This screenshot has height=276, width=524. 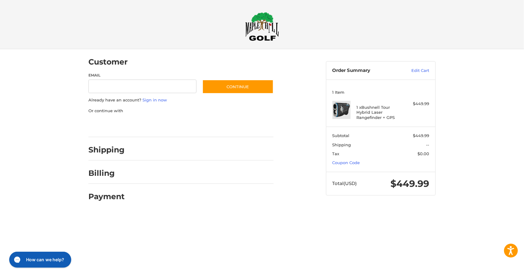 I want to click on a: Edit Cart, so click(x=414, y=71).